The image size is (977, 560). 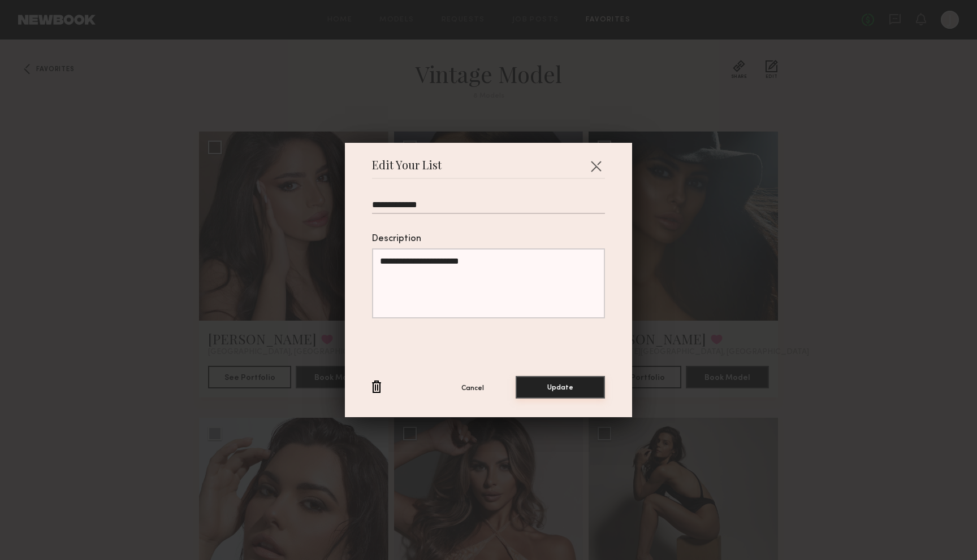 What do you see at coordinates (560, 387) in the screenshot?
I see `button: Update` at bounding box center [560, 387].